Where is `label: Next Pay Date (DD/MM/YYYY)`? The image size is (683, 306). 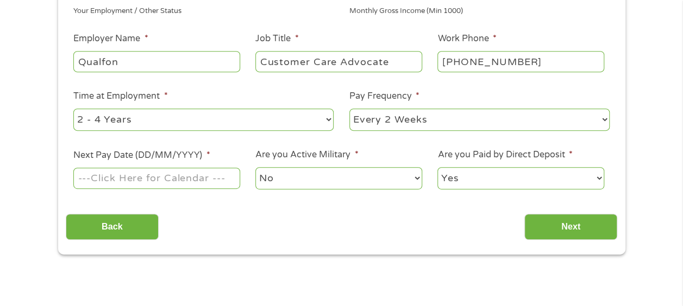 label: Next Pay Date (DD/MM/YYYY) is located at coordinates (141, 155).